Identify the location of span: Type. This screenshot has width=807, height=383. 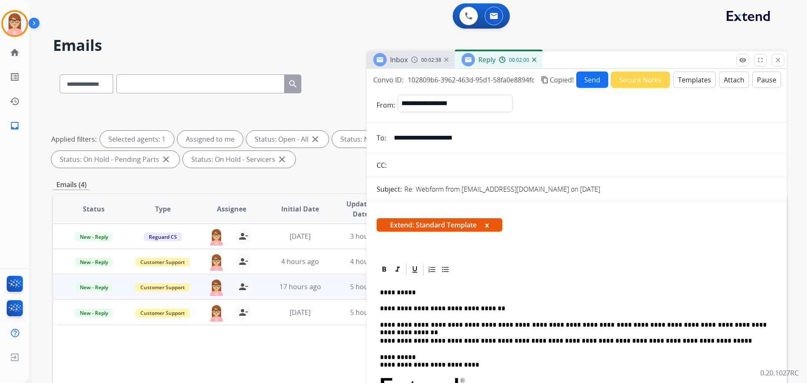
(163, 209).